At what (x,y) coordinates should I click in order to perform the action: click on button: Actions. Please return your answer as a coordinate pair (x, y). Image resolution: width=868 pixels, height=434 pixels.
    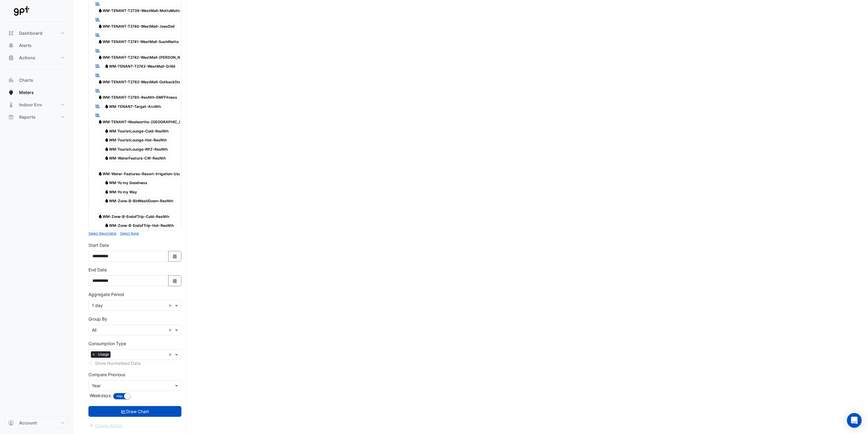
    Looking at the image, I should click on (37, 58).